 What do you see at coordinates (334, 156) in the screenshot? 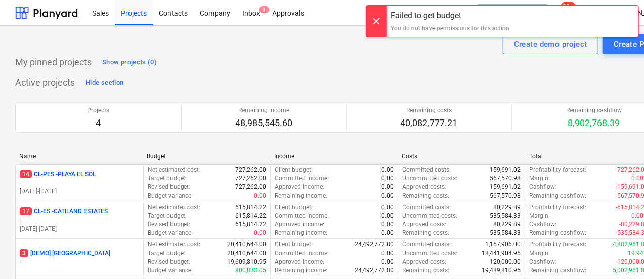
I see `div: Income` at bounding box center [334, 156].